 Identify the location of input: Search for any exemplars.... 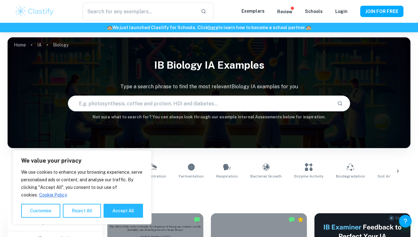
(139, 11).